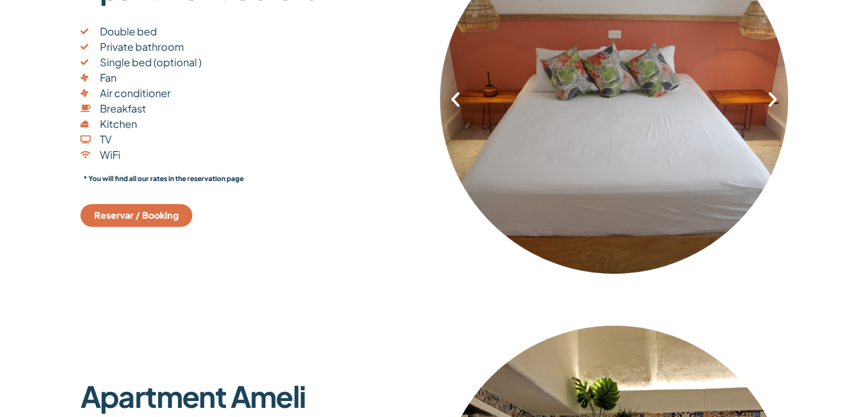 The image size is (868, 417). Describe the element at coordinates (772, 100) in the screenshot. I see `div: Next slide` at that location.